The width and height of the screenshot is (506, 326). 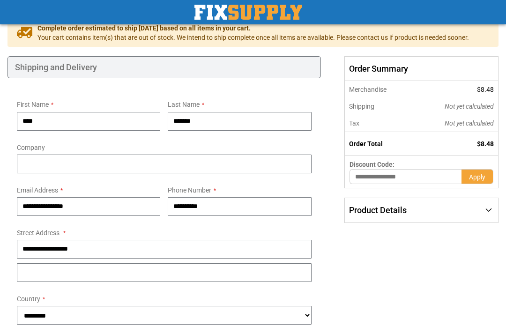 I want to click on strong: Order Total, so click(x=366, y=144).